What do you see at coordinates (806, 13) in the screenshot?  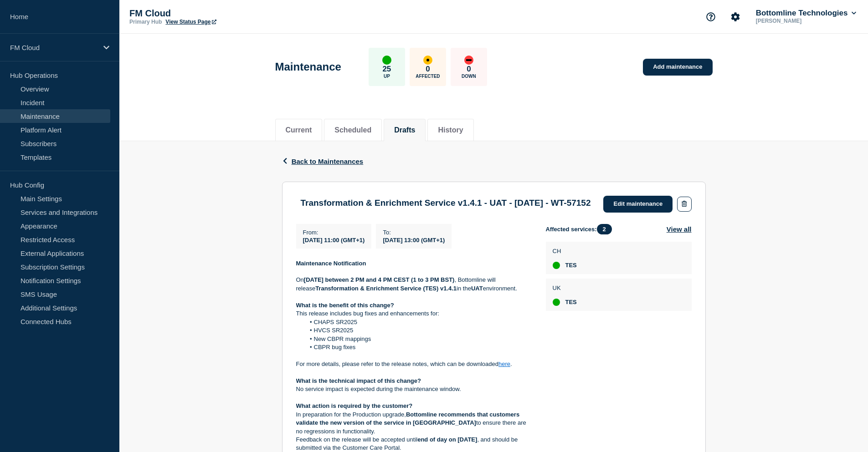 I see `button: Bottomline Technologies` at bounding box center [806, 13].